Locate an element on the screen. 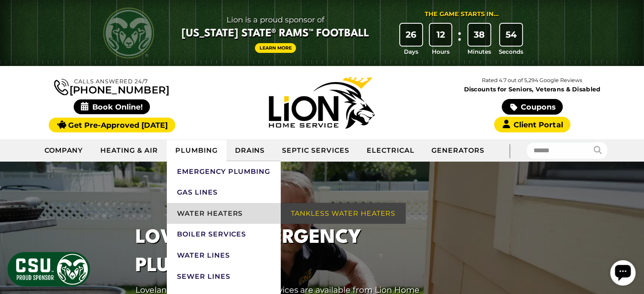 The image size is (644, 294). div: Open chat widget is located at coordinates (16, 16).